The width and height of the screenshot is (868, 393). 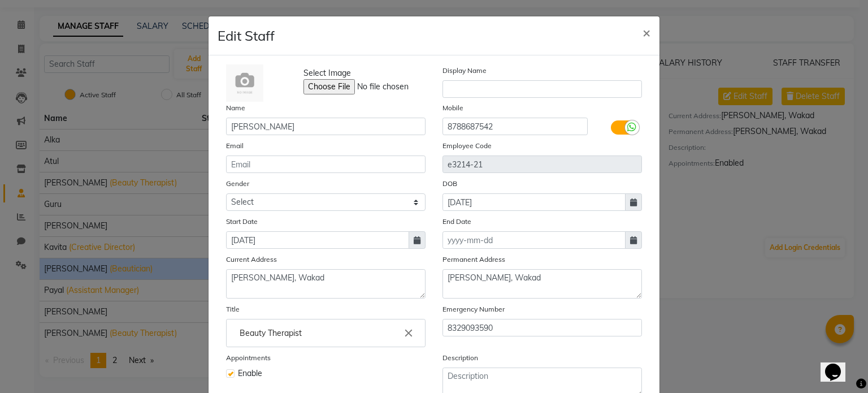 I want to click on label: Current Address, so click(x=251, y=260).